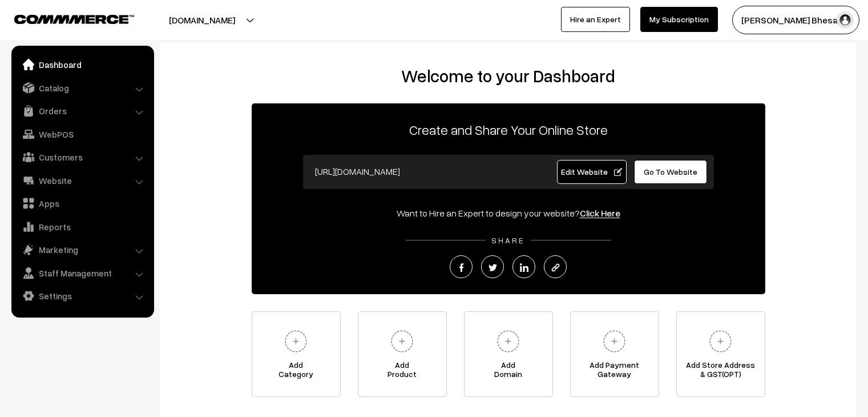 The width and height of the screenshot is (868, 417). What do you see at coordinates (297, 372) in the screenshot?
I see `span: Add Category` at bounding box center [297, 372].